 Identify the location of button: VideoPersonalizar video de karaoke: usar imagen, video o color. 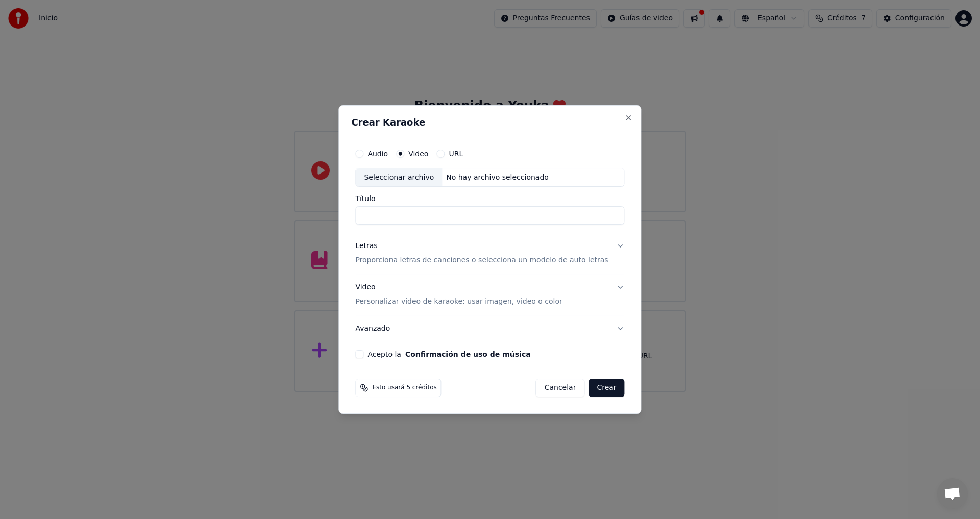
(490, 295).